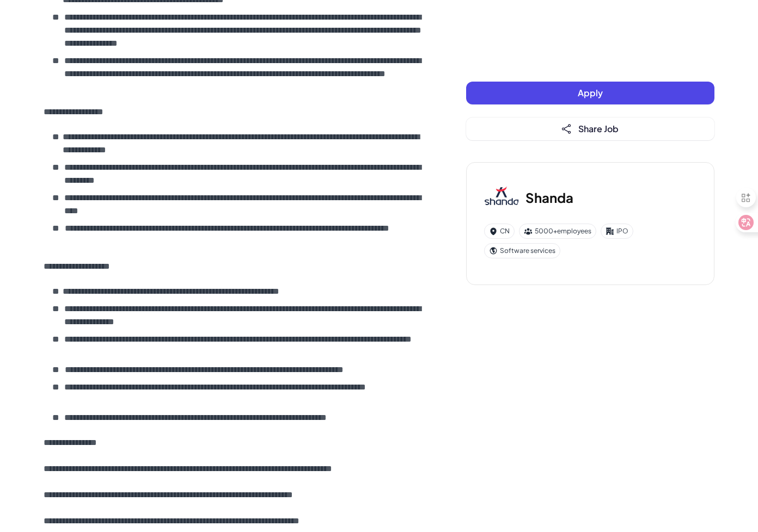 This screenshot has height=532, width=758. What do you see at coordinates (617, 231) in the screenshot?
I see `div: IPO` at bounding box center [617, 231].